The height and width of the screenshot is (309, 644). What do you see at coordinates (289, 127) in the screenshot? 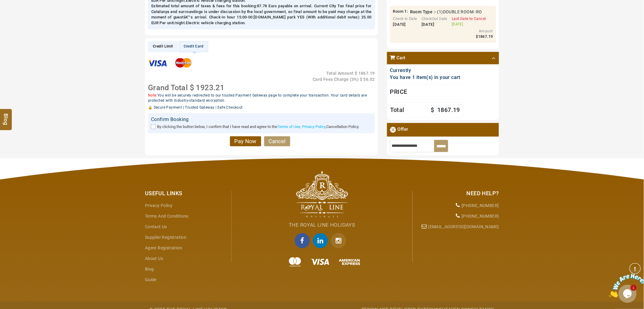
I see `a: Terms of Use,` at bounding box center [289, 127].